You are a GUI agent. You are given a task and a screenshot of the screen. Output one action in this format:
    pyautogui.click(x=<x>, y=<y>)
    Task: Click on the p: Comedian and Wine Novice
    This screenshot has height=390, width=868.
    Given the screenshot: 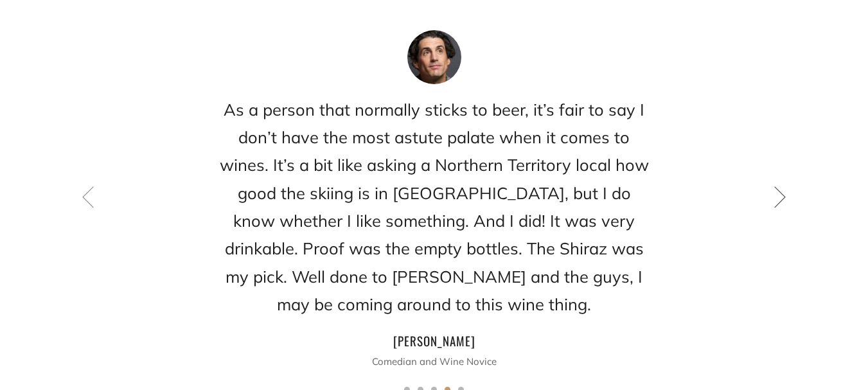 What is the action you would take?
    pyautogui.click(x=434, y=362)
    